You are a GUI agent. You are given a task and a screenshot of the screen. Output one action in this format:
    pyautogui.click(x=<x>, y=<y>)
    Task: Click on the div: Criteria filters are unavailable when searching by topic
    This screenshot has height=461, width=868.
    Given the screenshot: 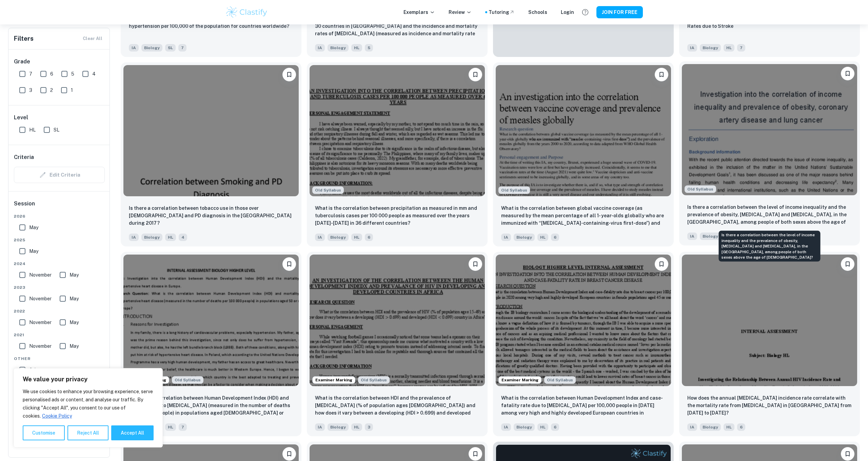 What is the action you would take?
    pyautogui.click(x=59, y=175)
    